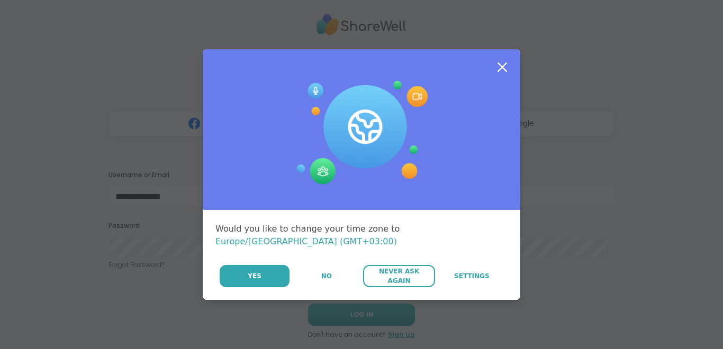 The height and width of the screenshot is (349, 723). What do you see at coordinates (472, 276) in the screenshot?
I see `span: Settings` at bounding box center [472, 276].